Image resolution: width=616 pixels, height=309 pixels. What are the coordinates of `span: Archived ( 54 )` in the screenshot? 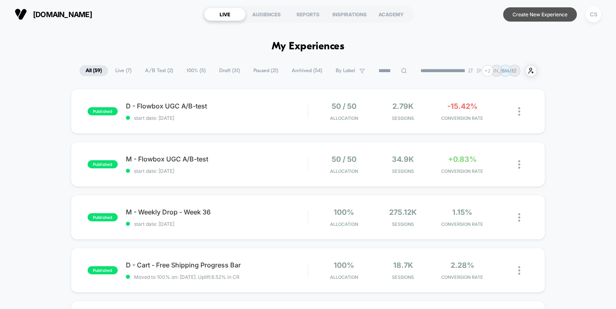 It's located at (307, 70).